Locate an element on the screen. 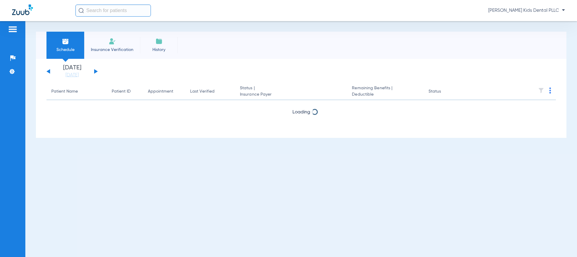 This screenshot has height=257, width=577. span: Schedule is located at coordinates (65, 50).